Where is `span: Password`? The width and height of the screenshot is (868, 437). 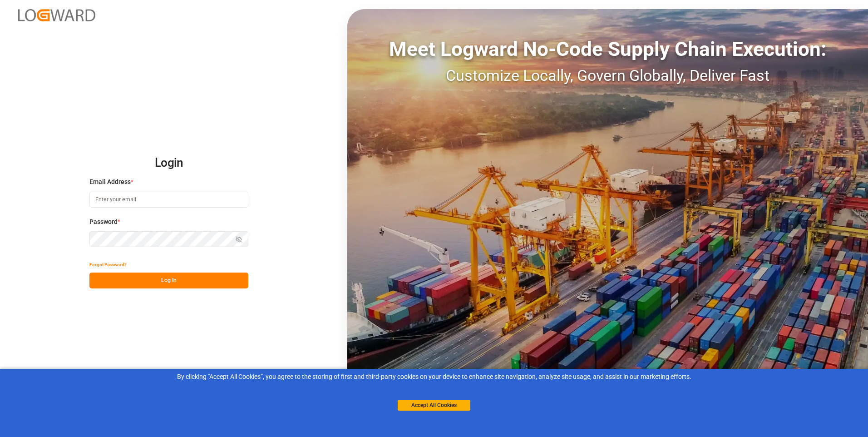 span: Password is located at coordinates (104, 221).